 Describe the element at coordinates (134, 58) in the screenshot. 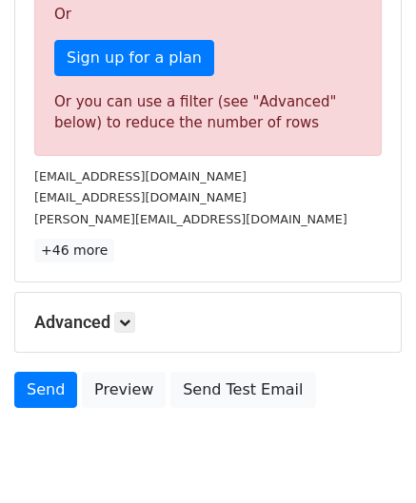

I see `a: Sign up for a plan` at that location.